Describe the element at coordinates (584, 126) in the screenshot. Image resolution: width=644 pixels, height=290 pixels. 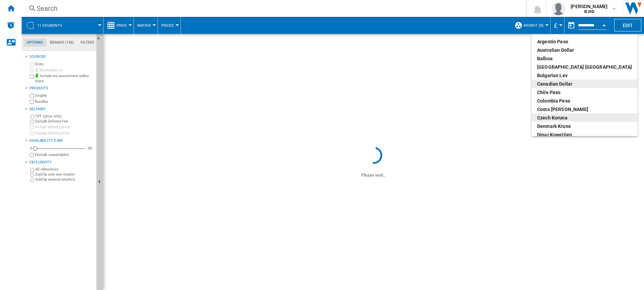
I see `div: Denmark Krone` at that location.